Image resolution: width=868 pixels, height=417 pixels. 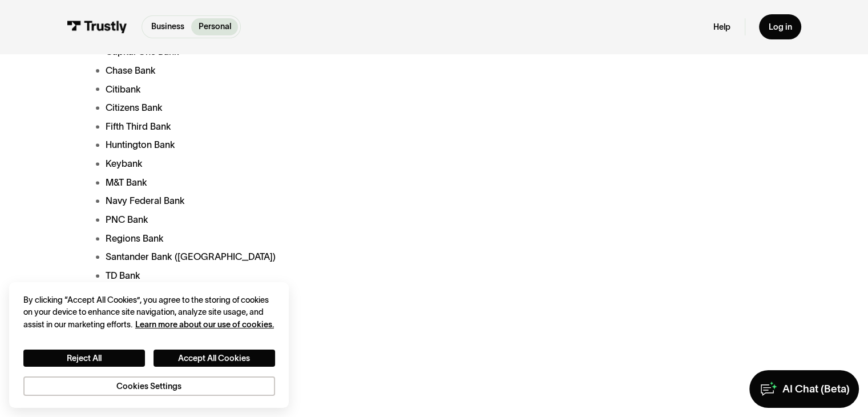 I want to click on li: Citibank, so click(x=314, y=89).